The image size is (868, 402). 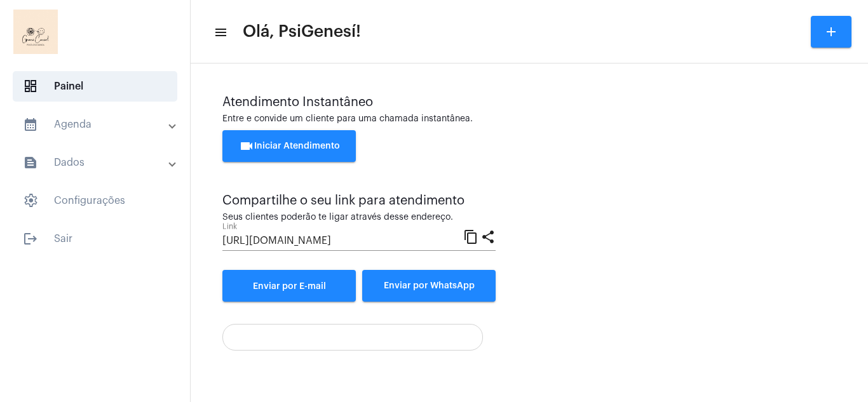 I want to click on button: Iniciar Atendimento, so click(x=289, y=146).